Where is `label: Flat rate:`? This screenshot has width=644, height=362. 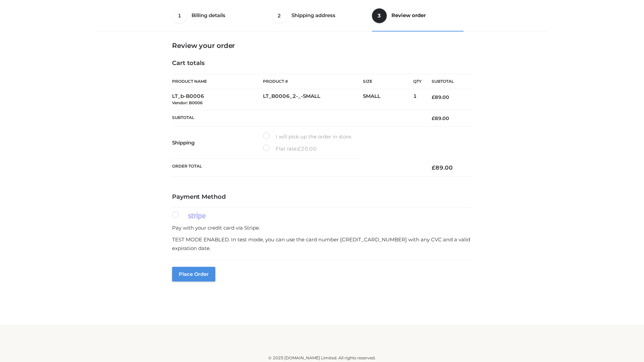
label: Flat rate: is located at coordinates (290, 149).